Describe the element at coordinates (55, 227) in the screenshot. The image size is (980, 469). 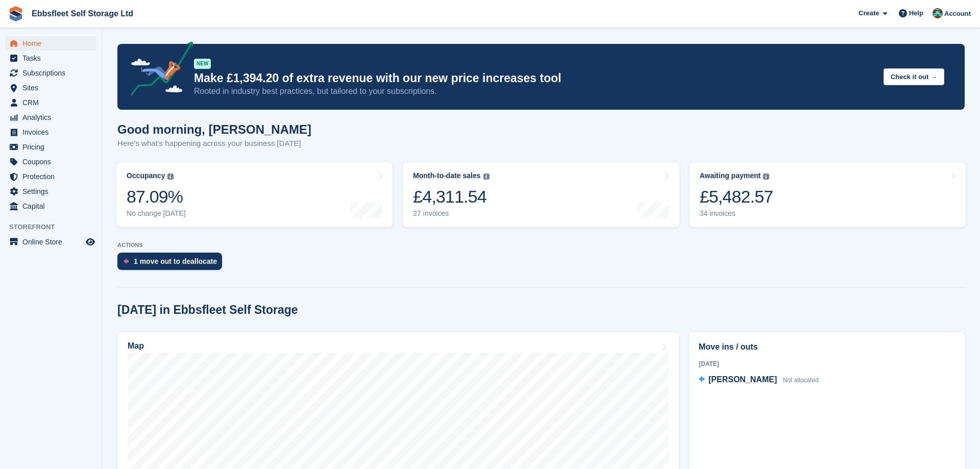
I see `span: Storefront` at that location.